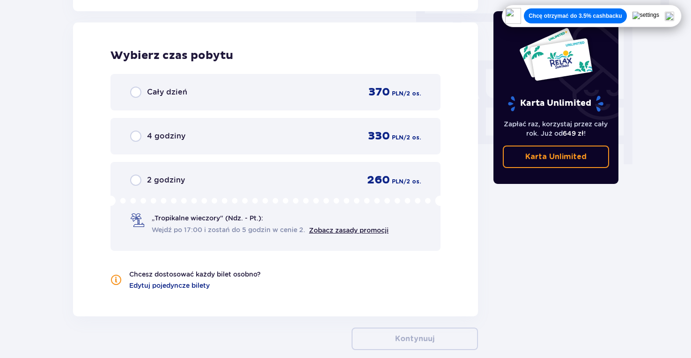  I want to click on p: 4 godziny, so click(166, 136).